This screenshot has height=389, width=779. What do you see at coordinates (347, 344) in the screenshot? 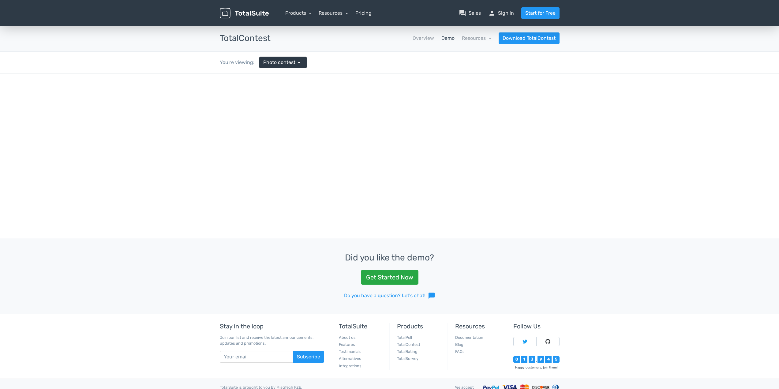
I see `a: Features` at bounding box center [347, 344].